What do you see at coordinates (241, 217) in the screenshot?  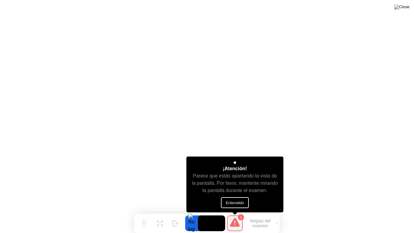 I see `div: 1` at bounding box center [241, 217].